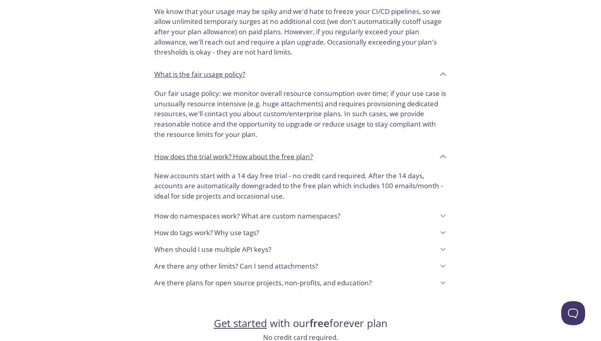 The image size is (601, 341). What do you see at coordinates (300, 249) in the screenshot?
I see `div: When should I use multiple API keys?` at bounding box center [300, 249].